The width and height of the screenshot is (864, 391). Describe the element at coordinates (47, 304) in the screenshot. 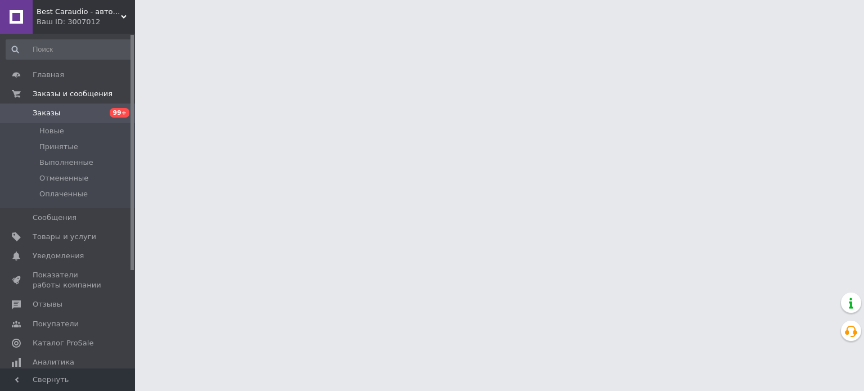

I see `span: Отзывы` at that location.